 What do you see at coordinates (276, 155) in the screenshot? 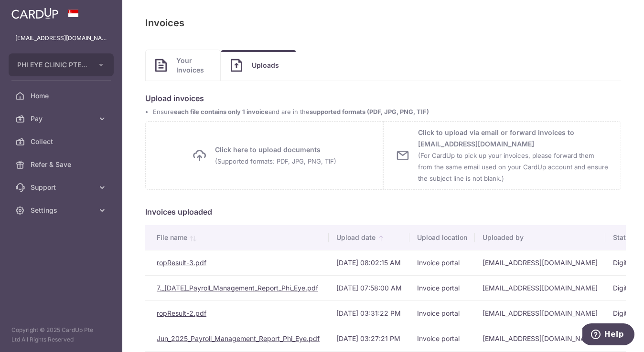
I see `span: Click here to upload documents` at bounding box center [276, 155].